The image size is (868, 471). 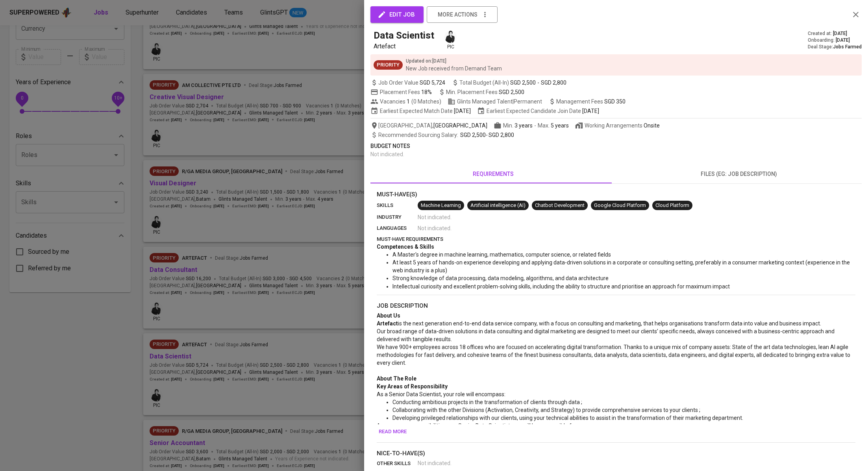 What do you see at coordinates (398, 205) in the screenshot?
I see `p: skills` at bounding box center [398, 205].